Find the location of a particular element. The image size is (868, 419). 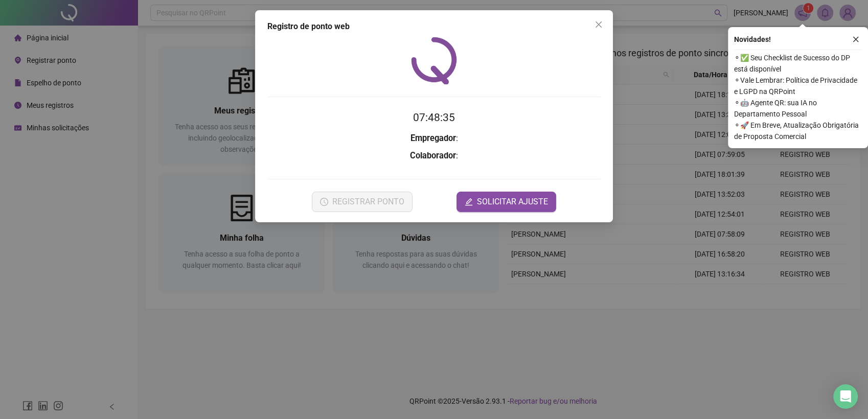

div: Open Intercom Messenger is located at coordinates (845, 396).